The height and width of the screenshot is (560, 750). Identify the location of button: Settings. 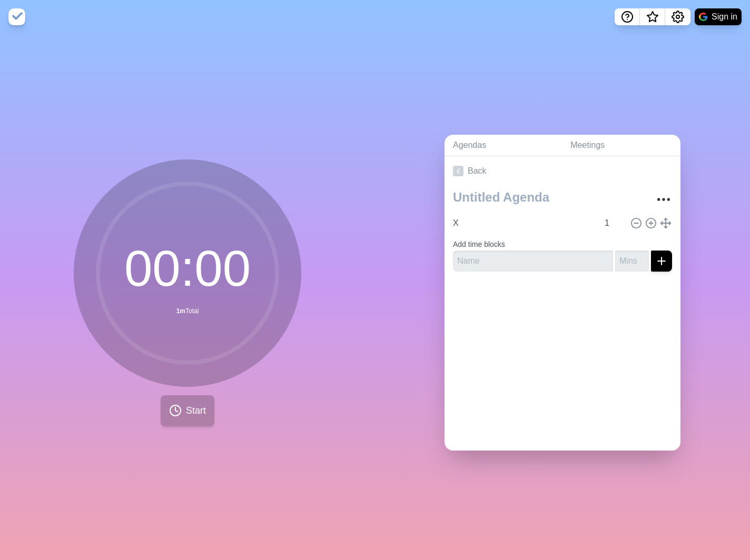
(678, 17).